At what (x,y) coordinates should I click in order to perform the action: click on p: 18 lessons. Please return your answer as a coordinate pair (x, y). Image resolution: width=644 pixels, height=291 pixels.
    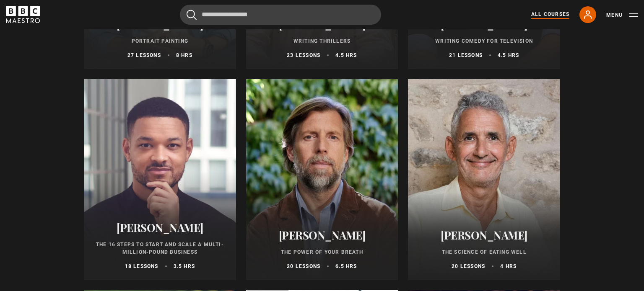
    Looking at the image, I should click on (142, 267).